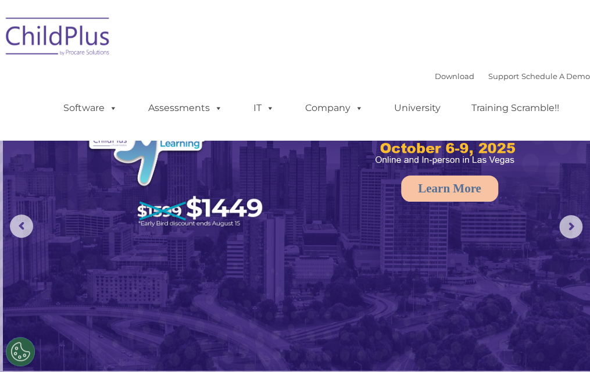 The image size is (590, 372). I want to click on button: Cookies Settings, so click(20, 351).